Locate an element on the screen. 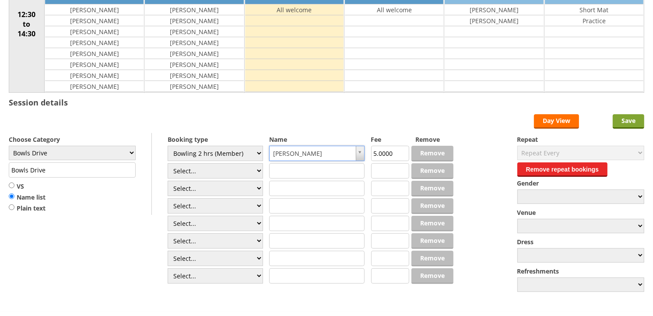 The width and height of the screenshot is (653, 316). input: VS is located at coordinates (11, 185).